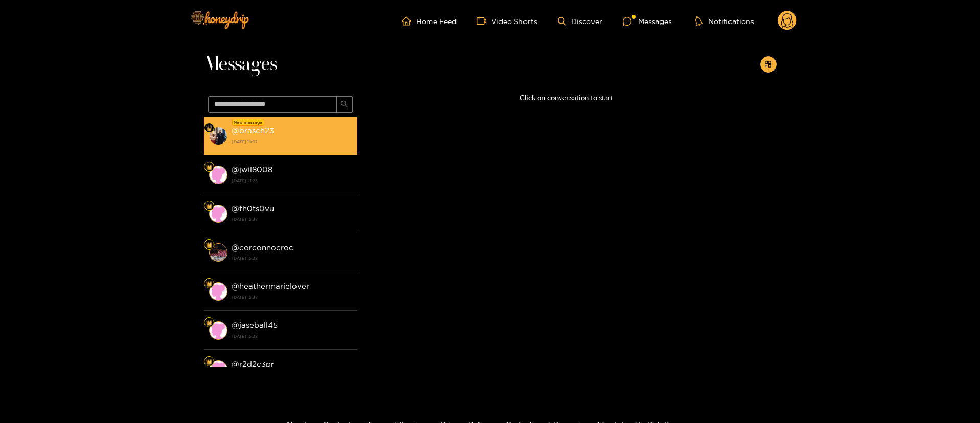 The width and height of the screenshot is (980, 423). What do you see at coordinates (507, 21) in the screenshot?
I see `a: Video Shorts` at bounding box center [507, 21].